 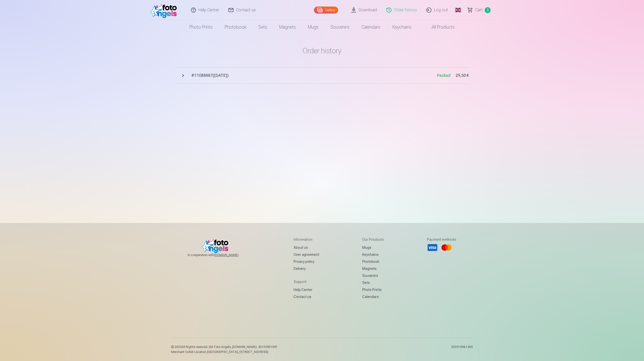 I want to click on a: Privacy policy, so click(x=306, y=262).